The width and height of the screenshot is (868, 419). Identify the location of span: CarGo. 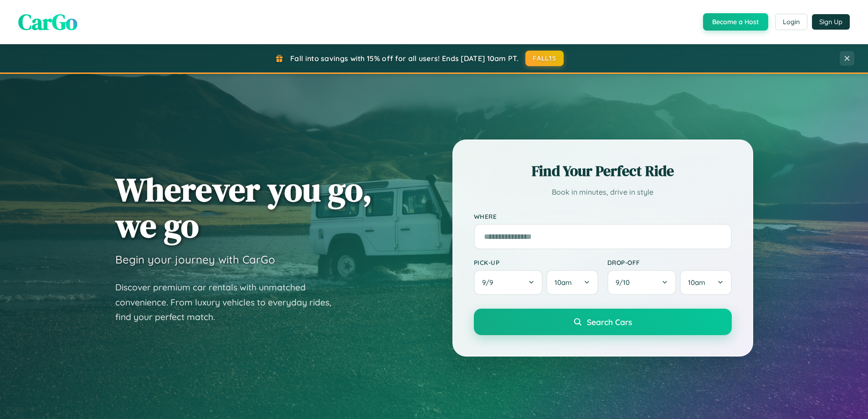
(48, 22).